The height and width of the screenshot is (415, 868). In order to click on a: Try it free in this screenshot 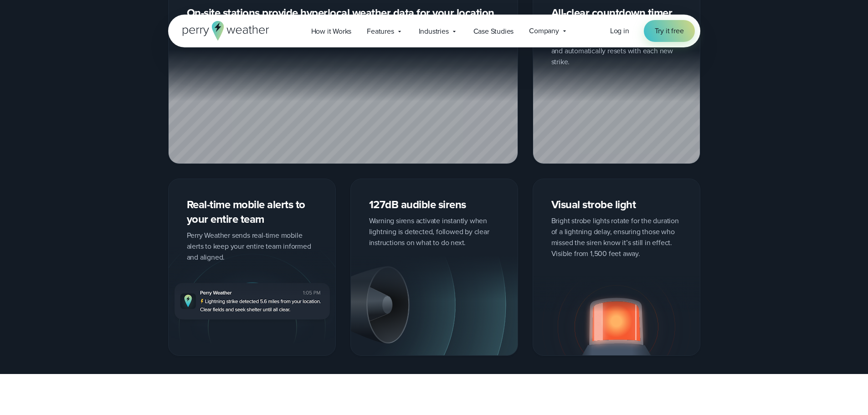, I will do `click(669, 31)`.